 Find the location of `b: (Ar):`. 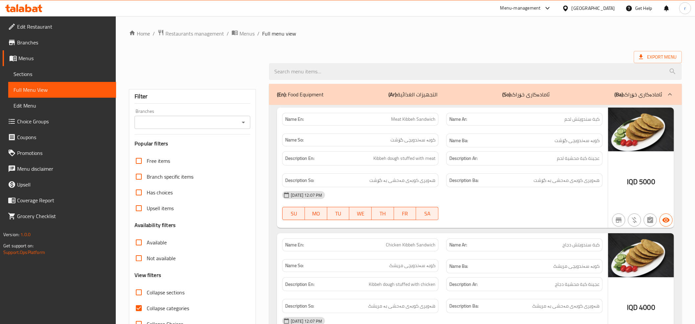

b: (Ar): is located at coordinates (393, 94).